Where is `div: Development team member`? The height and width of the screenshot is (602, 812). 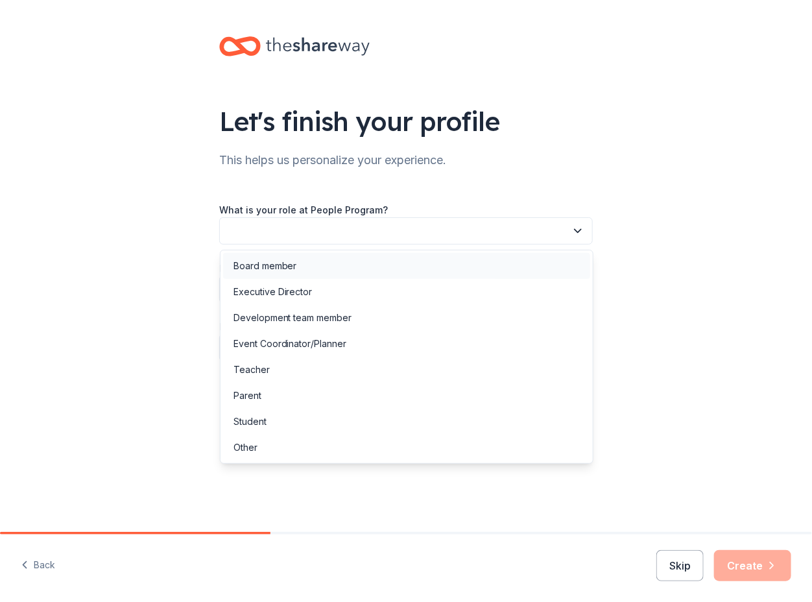
div: Development team member is located at coordinates (292, 318).